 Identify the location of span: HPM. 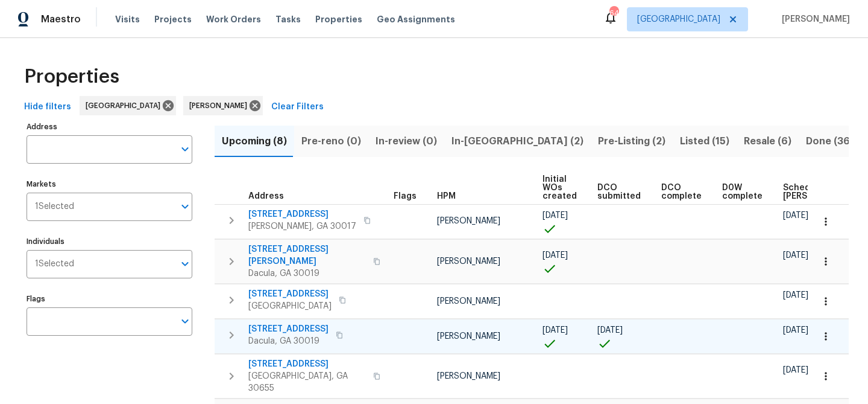
(446, 196).